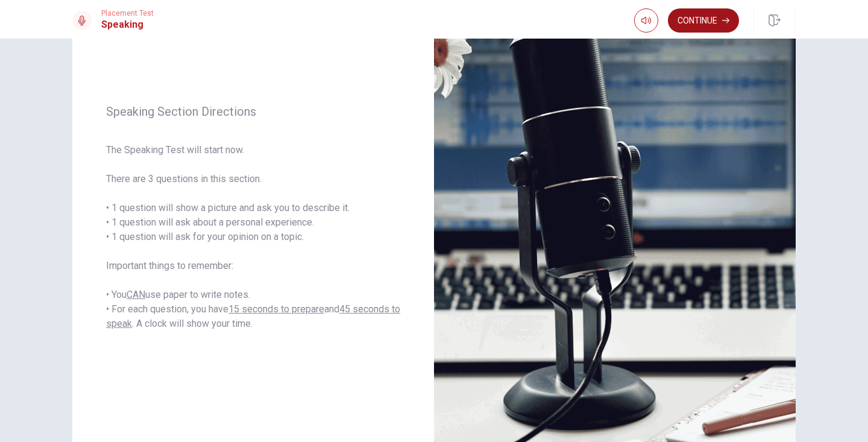 The image size is (868, 442). I want to click on u: CAN, so click(136, 294).